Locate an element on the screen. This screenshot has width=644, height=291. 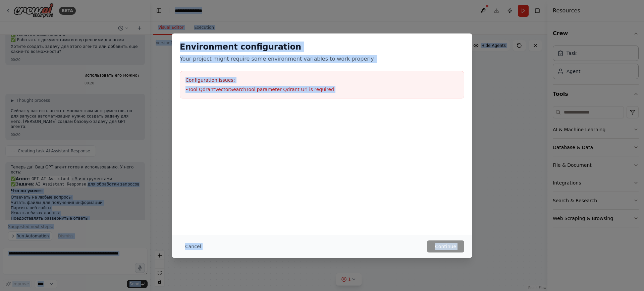
h2: Environment configuration is located at coordinates (322, 47).